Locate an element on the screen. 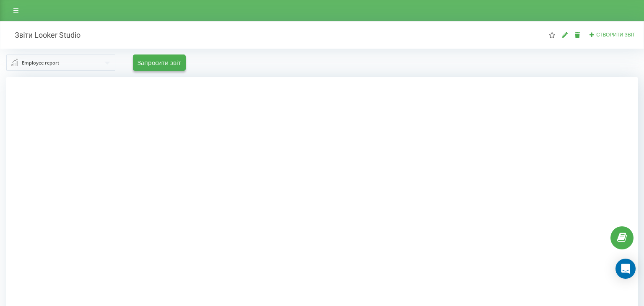 The width and height of the screenshot is (644, 306). i: Редагувати звіт is located at coordinates (565, 35).